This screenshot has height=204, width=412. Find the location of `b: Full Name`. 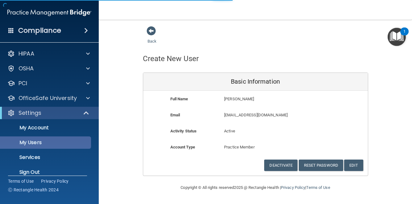

b: Full Name is located at coordinates (179, 99).